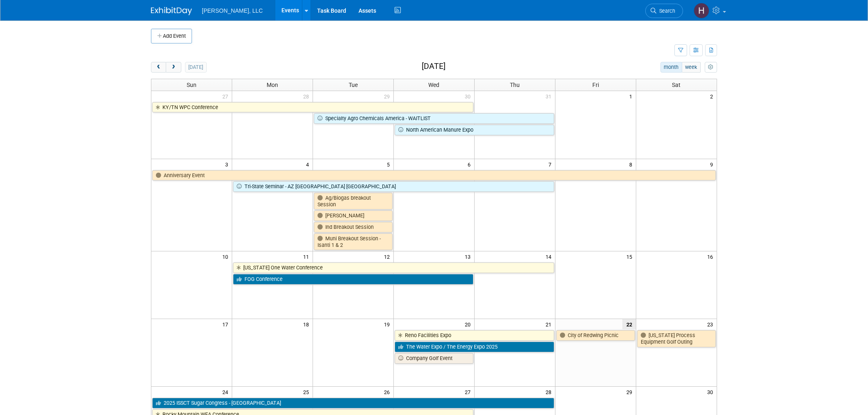  I want to click on a: FOG Conference, so click(353, 279).